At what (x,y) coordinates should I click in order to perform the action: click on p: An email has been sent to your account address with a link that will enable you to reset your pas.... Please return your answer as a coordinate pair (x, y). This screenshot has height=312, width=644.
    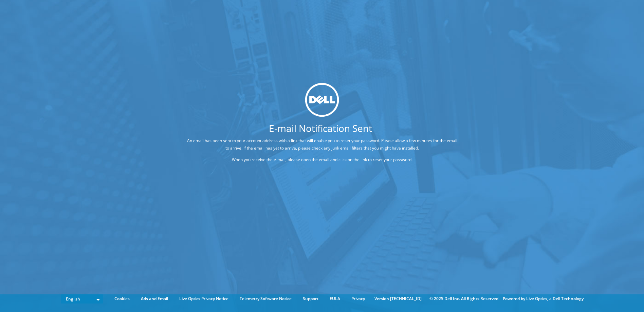
    Looking at the image, I should click on (322, 144).